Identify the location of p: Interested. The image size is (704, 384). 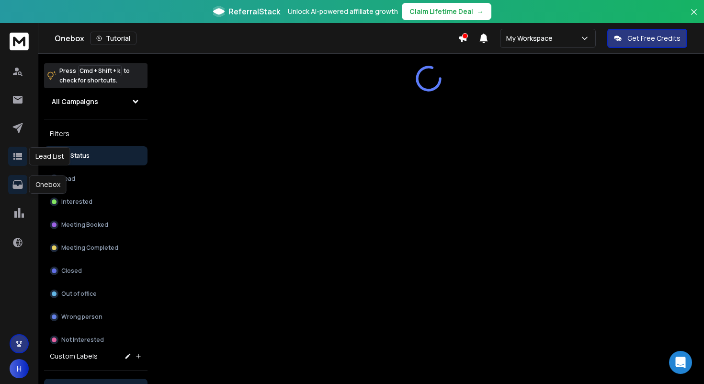
(77, 202).